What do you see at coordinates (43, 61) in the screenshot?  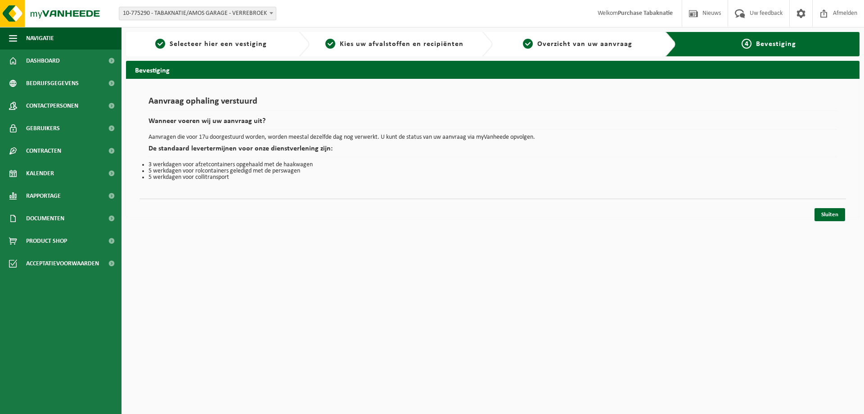 I see `span: Dashboard` at bounding box center [43, 61].